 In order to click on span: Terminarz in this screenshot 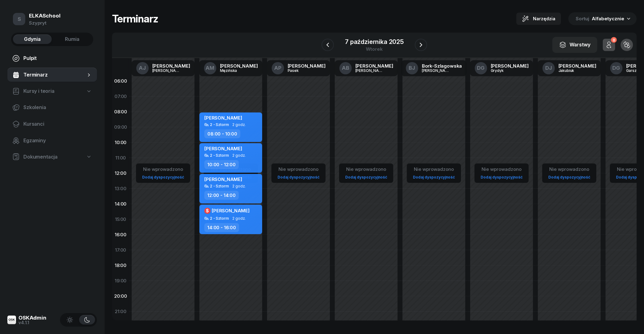, I will do `click(55, 75)`.